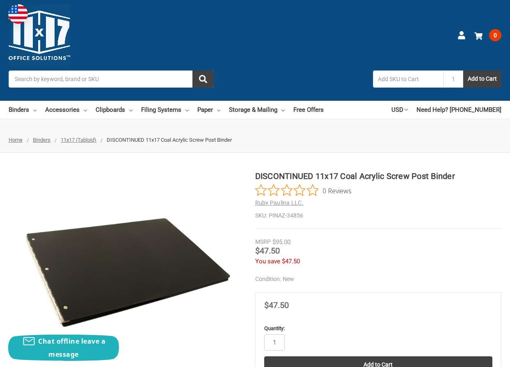  I want to click on span: You save, so click(267, 262).